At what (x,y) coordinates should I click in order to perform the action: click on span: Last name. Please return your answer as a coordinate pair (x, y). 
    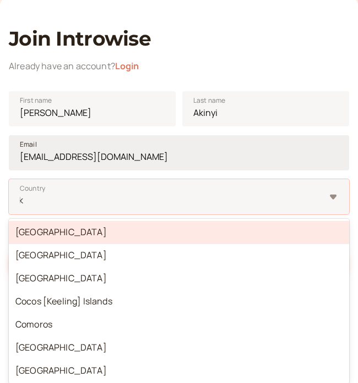
    Looking at the image, I should click on (209, 101).